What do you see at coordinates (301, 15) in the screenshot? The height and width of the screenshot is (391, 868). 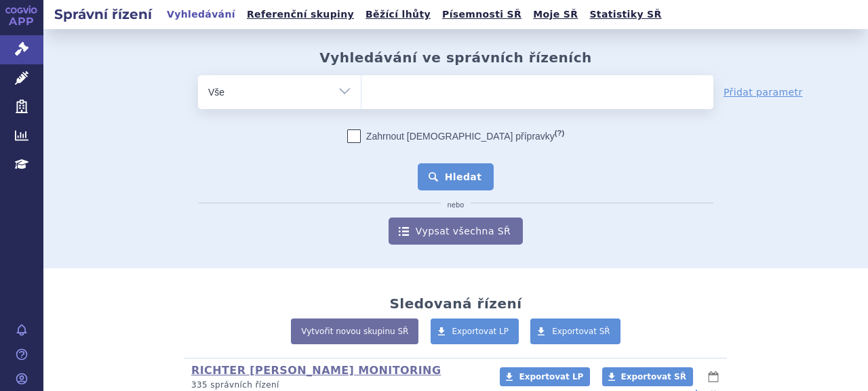 I see `a: Referenční skupiny` at bounding box center [301, 15].